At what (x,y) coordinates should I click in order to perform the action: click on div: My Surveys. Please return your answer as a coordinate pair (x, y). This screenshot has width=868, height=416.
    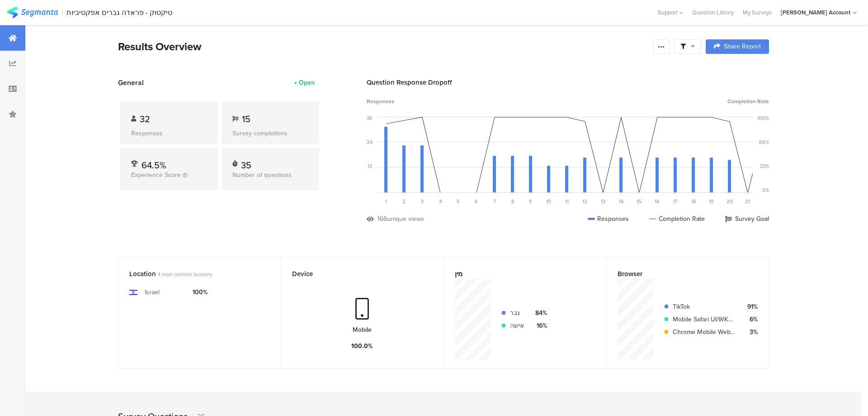
    Looking at the image, I should click on (758, 12).